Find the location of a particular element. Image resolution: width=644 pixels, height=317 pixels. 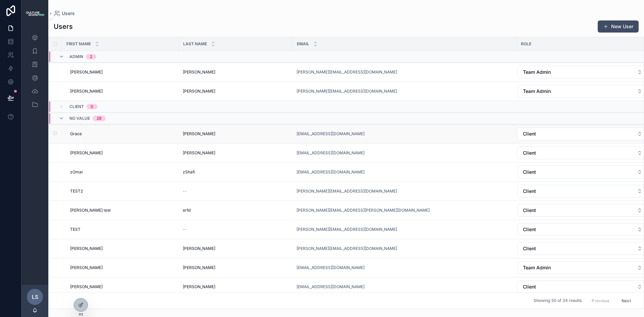

div: 0 is located at coordinates (91, 107).